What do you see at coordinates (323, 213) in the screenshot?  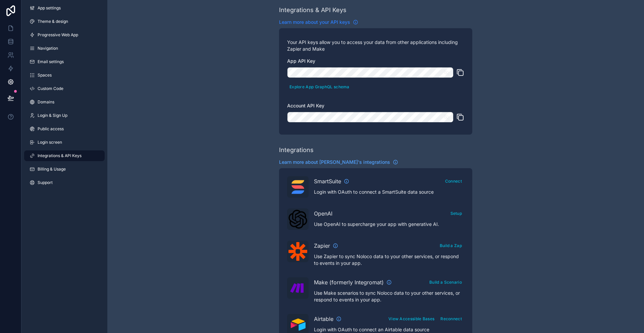 I see `span: OpenAI` at bounding box center [323, 213].